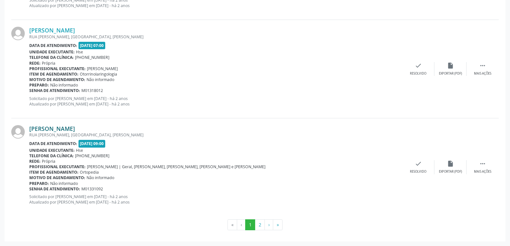 The width and height of the screenshot is (510, 246). I want to click on span: Otorrinolaringologia, so click(98, 74).